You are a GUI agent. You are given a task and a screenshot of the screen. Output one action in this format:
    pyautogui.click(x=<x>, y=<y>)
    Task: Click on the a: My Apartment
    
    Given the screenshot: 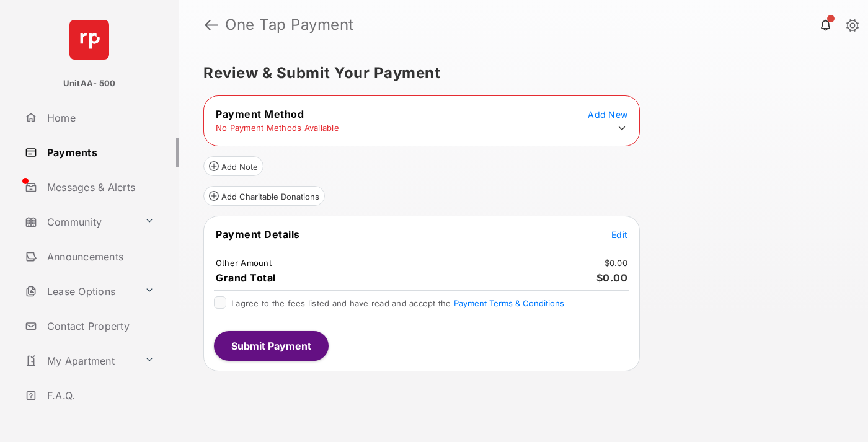 What is the action you would take?
    pyautogui.click(x=79, y=361)
    